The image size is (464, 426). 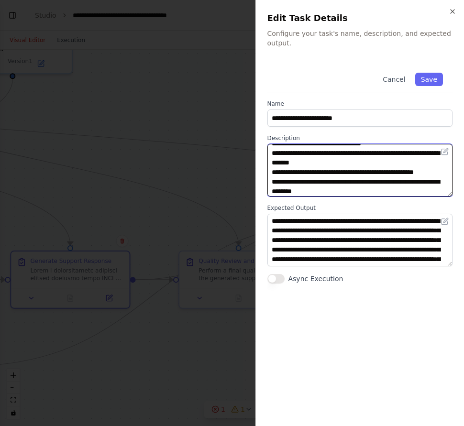 What do you see at coordinates (360, 208) in the screenshot?
I see `label: Expected Output` at bounding box center [360, 208].